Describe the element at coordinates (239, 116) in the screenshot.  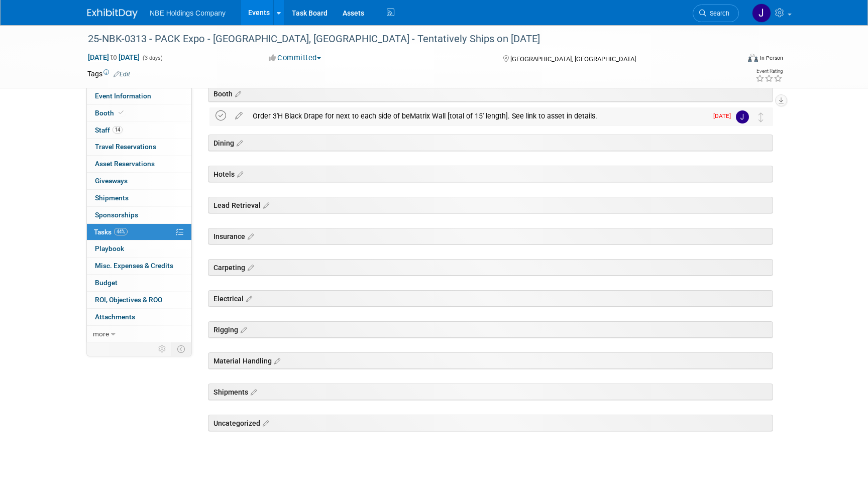
I see `a: edit` at that location.